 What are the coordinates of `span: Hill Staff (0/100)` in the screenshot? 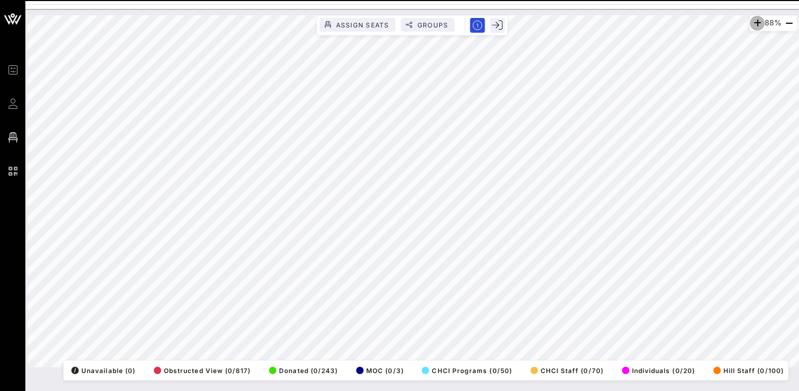 It's located at (748, 371).